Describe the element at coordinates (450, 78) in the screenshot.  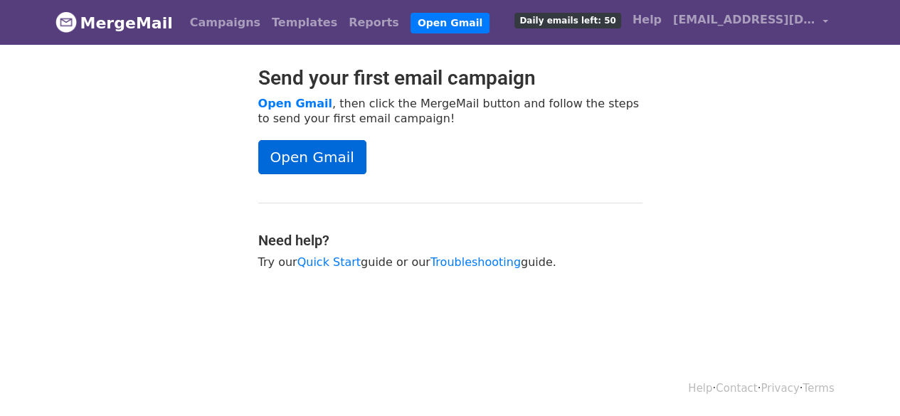
I see `h2: Send your first email campaign` at that location.